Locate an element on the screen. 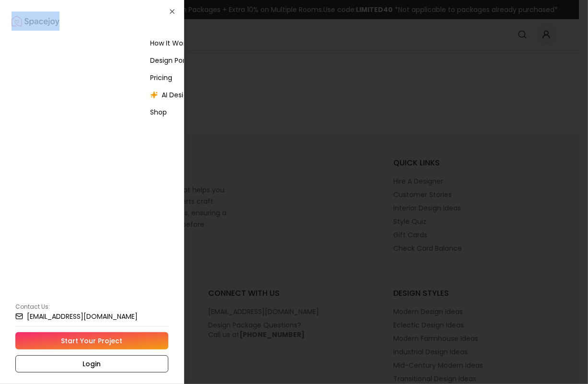  span: Pricing is located at coordinates (161, 78).